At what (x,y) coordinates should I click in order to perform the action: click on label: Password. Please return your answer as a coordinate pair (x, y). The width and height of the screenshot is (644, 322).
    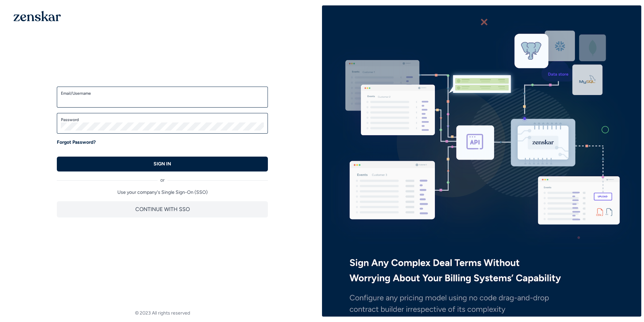
    Looking at the image, I should click on (162, 120).